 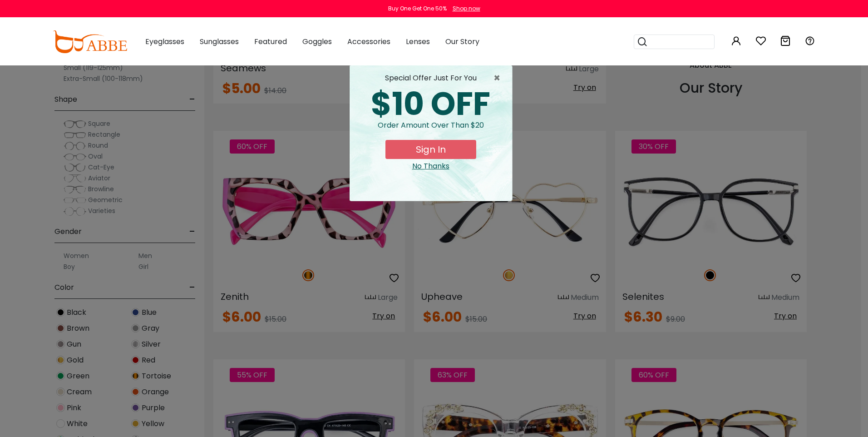 What do you see at coordinates (317, 41) in the screenshot?
I see `span: Goggles` at bounding box center [317, 41].